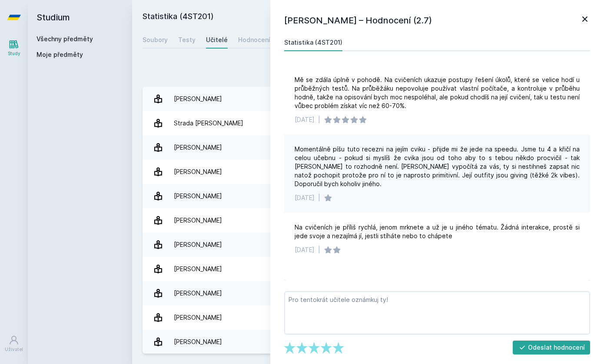 This screenshot has height=364, width=604. Describe the element at coordinates (254, 40) in the screenshot. I see `a: Hodnocení` at that location.